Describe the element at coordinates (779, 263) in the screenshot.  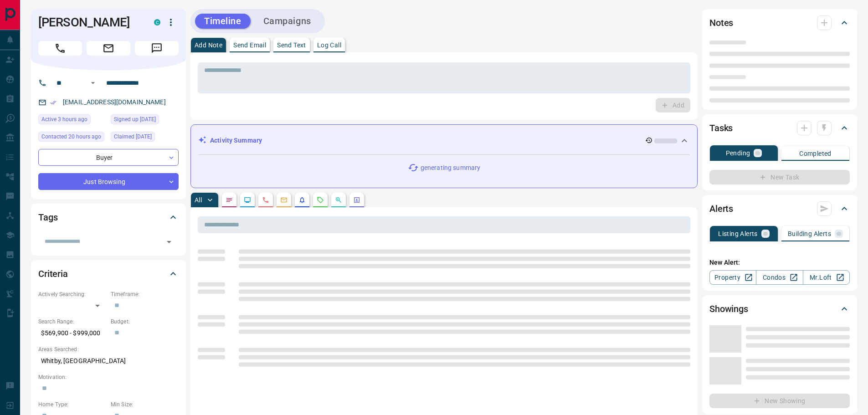
I see `p: New Alert:` at that location.